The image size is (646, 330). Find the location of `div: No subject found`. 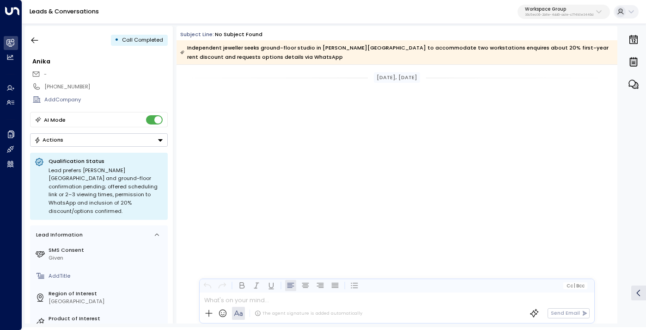

div: No subject found is located at coordinates (239, 34).